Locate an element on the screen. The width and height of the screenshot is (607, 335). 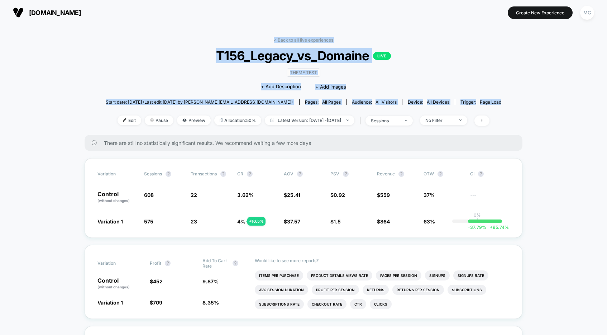
a: < Back to all live experiences is located at coordinates (303, 40).